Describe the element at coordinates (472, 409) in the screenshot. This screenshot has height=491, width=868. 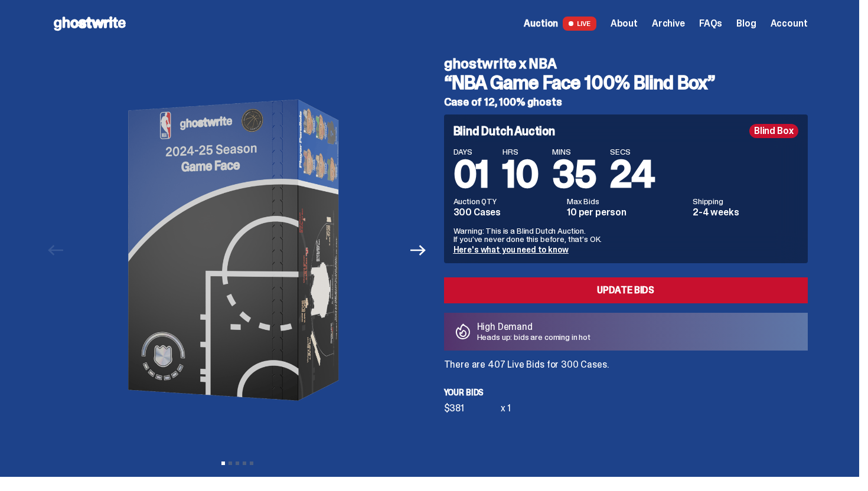
I see `div: $381` at that location.